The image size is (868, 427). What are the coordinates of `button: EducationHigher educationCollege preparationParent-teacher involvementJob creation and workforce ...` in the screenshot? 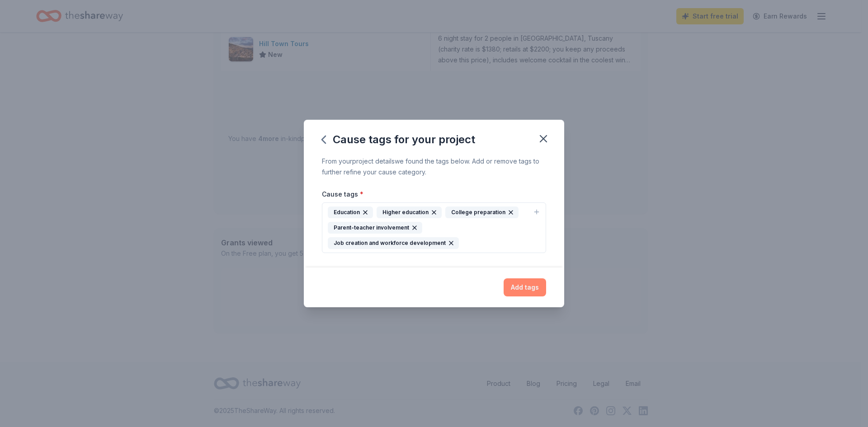 It's located at (434, 228).